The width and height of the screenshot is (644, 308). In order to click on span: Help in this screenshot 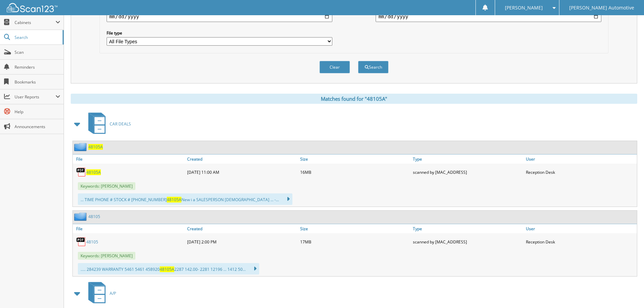, I will do `click(37, 111)`.